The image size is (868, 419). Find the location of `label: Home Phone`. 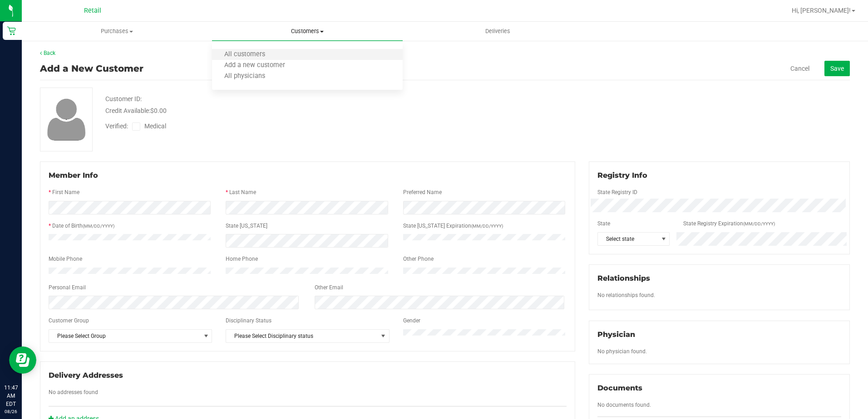

label: Home Phone is located at coordinates (242, 259).